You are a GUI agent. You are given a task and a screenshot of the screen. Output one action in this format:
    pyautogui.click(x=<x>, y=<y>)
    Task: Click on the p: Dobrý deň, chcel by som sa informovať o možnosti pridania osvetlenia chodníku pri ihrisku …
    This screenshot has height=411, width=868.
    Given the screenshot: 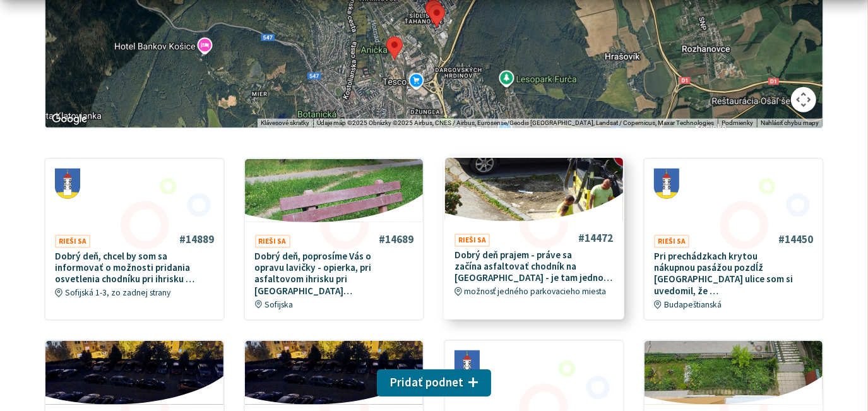 What is the action you would take?
    pyautogui.click(x=134, y=268)
    